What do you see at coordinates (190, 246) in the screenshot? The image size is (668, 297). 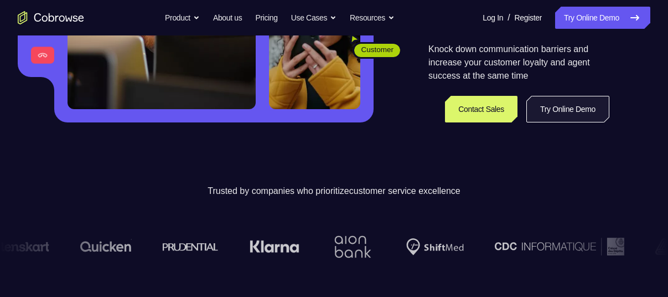 I see `img: prudential` at bounding box center [190, 246].